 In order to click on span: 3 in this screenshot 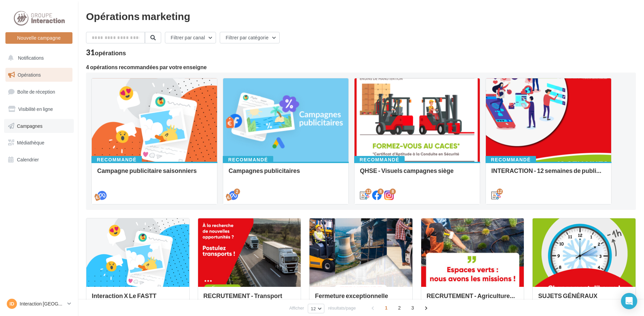, I will do `click(413, 307)`.